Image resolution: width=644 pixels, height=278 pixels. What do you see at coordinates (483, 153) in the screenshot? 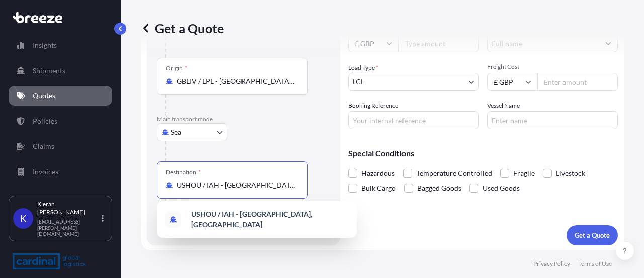
I see `p: Special Conditions` at bounding box center [483, 153].